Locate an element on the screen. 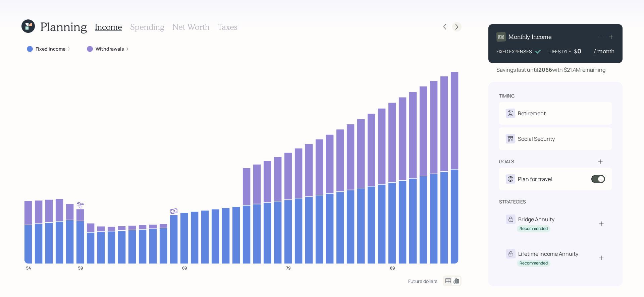 The image size is (644, 297). div: FIXED EXPENSES is located at coordinates (514, 51).